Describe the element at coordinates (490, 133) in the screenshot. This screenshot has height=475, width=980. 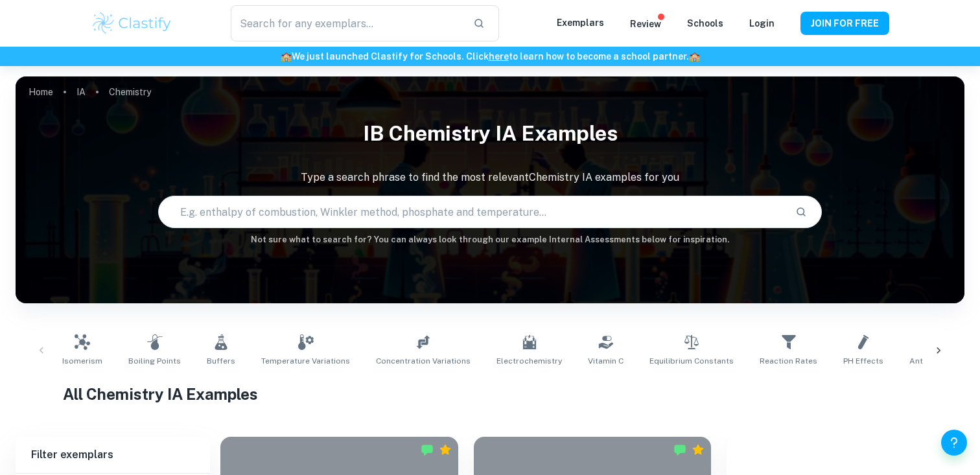
I see `h1: IB Chemistry IA examples` at that location.